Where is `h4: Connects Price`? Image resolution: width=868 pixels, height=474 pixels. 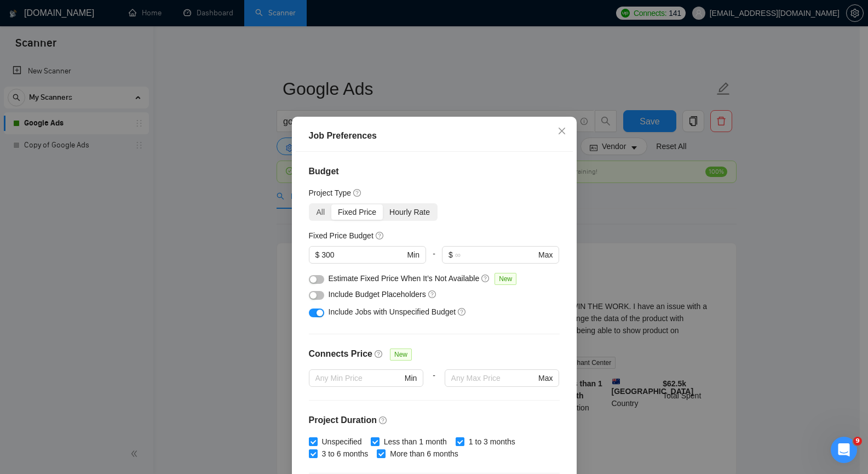
h4: Connects Price is located at coordinates (341, 354).